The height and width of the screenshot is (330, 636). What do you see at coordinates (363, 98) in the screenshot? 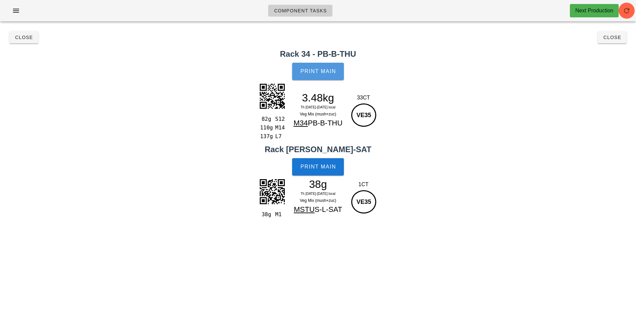
I see `div: 33CT` at bounding box center [363, 98].